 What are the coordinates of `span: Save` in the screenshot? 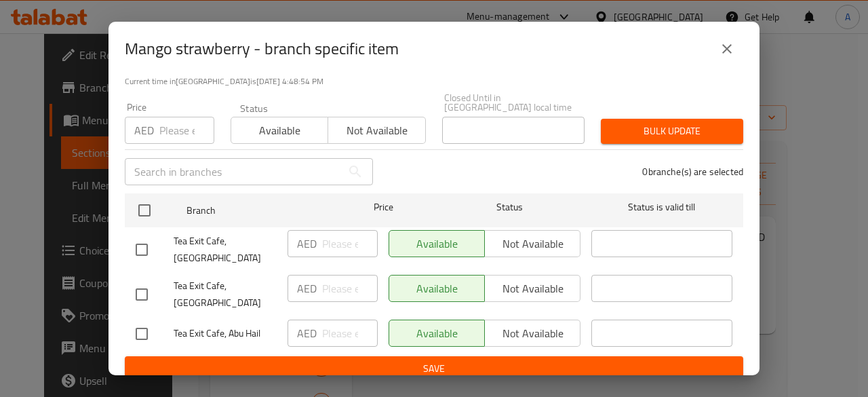 It's located at (434, 369).